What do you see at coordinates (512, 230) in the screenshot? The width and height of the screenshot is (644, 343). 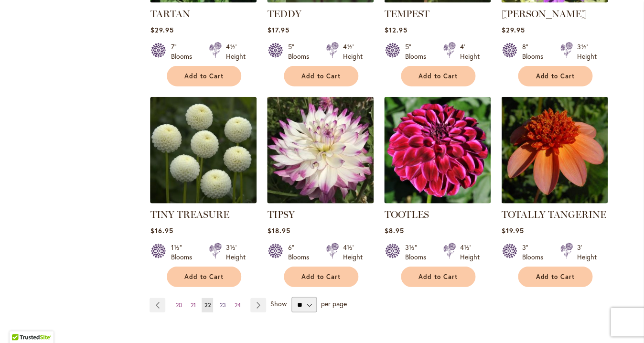 I see `span: $19.95` at bounding box center [512, 230].